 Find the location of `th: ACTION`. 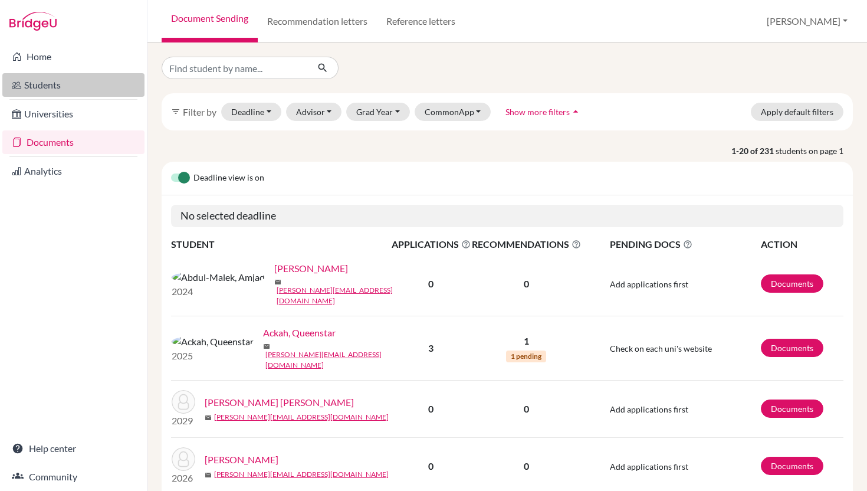

th: ACTION is located at coordinates (801, 244).